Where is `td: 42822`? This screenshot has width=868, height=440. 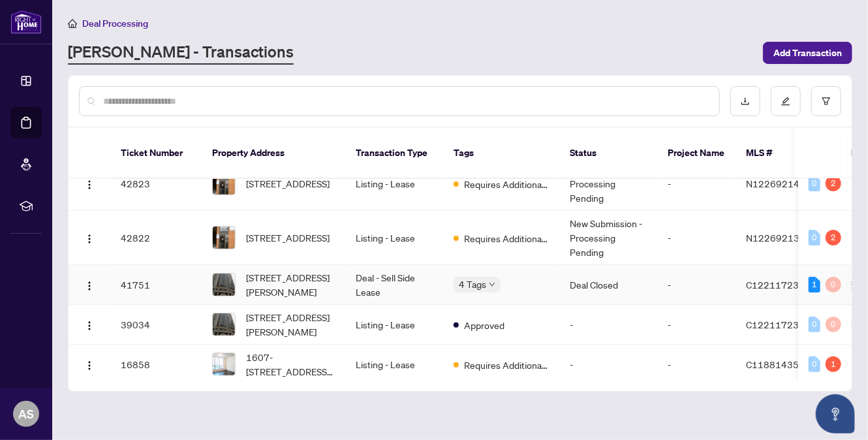
td: 42822 is located at coordinates (156, 238).